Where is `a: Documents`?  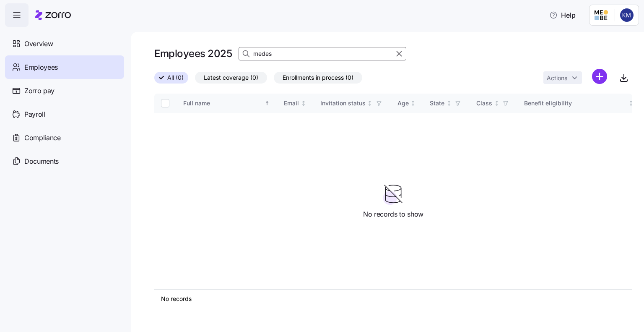 a: Documents is located at coordinates (65, 161).